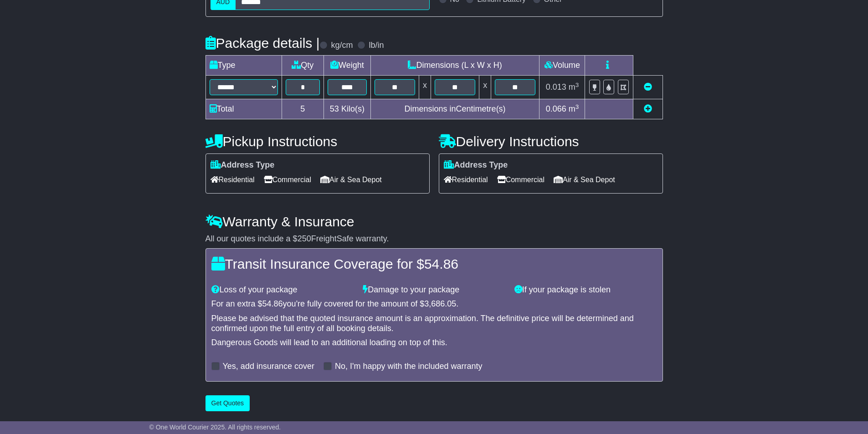  I want to click on label: No, I'm happy with the included warranty, so click(409, 366).